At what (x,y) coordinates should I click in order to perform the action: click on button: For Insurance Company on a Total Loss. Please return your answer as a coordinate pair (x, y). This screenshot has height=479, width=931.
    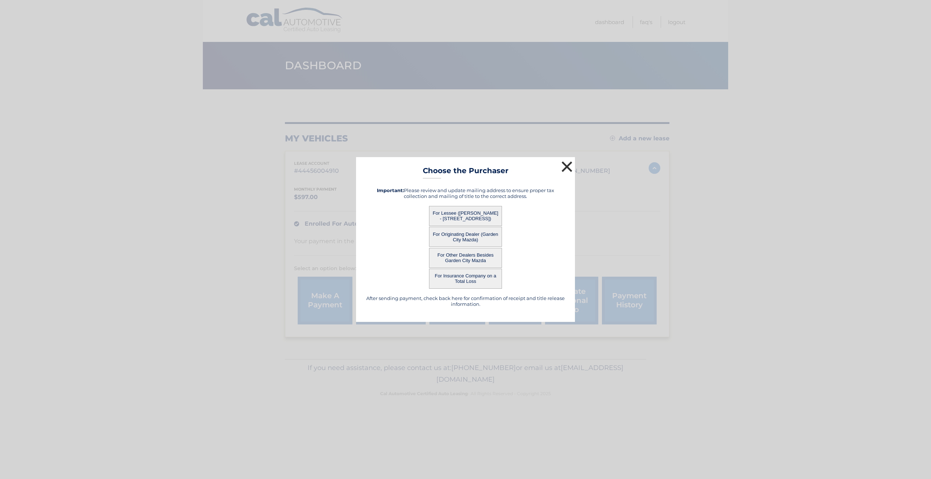
    Looking at the image, I should click on (466, 279).